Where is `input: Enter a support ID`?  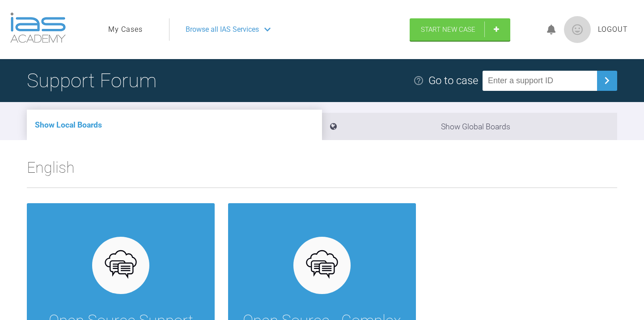
input: Enter a support ID is located at coordinates (540, 80).